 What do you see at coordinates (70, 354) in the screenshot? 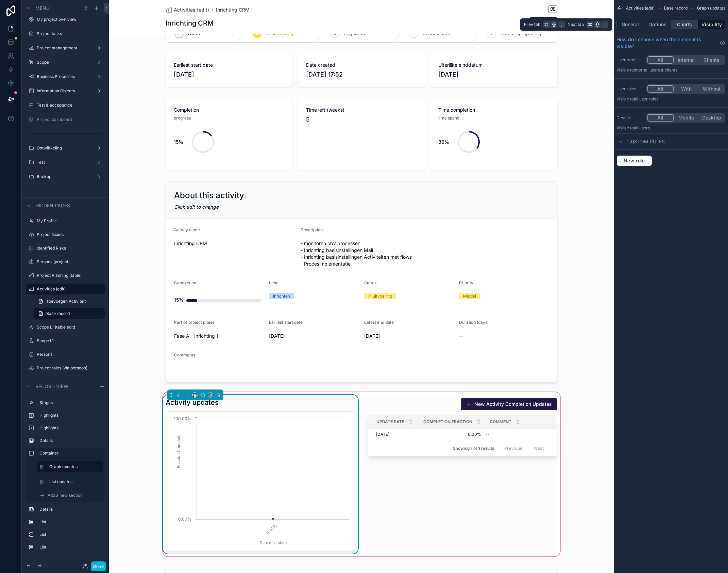
I see `label: Persons` at bounding box center [70, 354].